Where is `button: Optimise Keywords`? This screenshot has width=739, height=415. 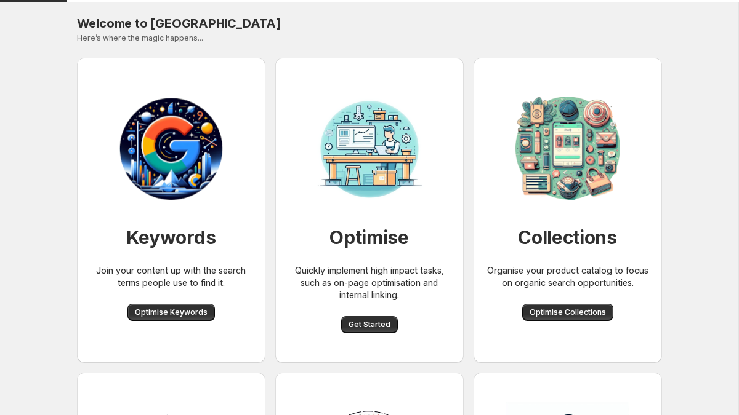 button: Optimise Keywords is located at coordinates (171, 313).